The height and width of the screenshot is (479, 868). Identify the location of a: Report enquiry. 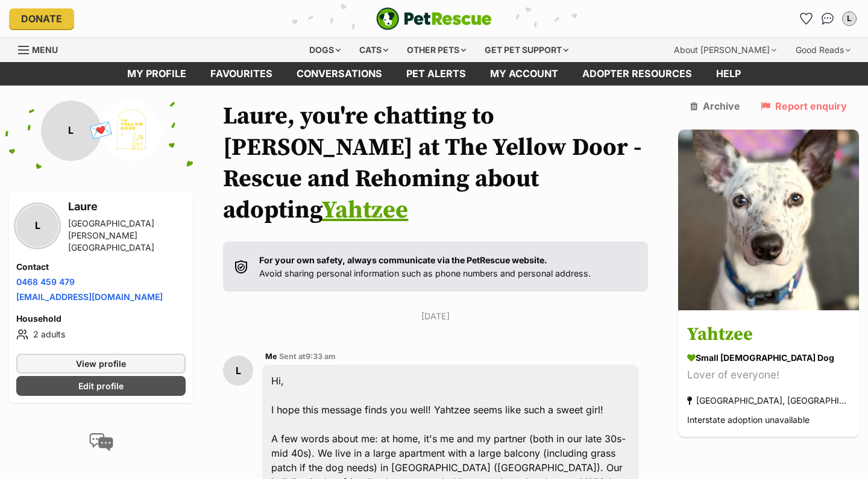
(803, 107).